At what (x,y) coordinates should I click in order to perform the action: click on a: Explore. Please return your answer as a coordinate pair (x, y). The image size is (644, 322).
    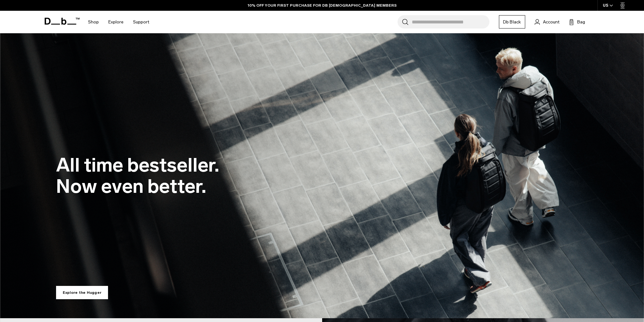
    Looking at the image, I should click on (116, 22).